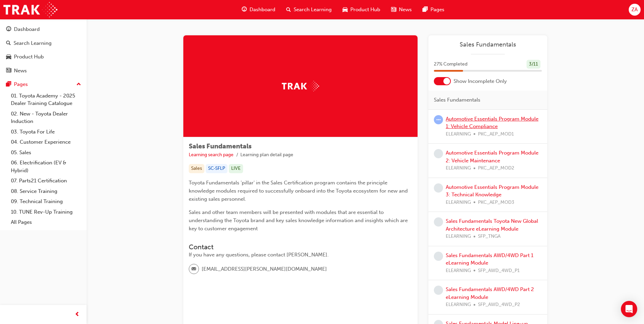  What do you see at coordinates (258, 10) in the screenshot?
I see `a: guage-iconDashboard` at bounding box center [258, 10].